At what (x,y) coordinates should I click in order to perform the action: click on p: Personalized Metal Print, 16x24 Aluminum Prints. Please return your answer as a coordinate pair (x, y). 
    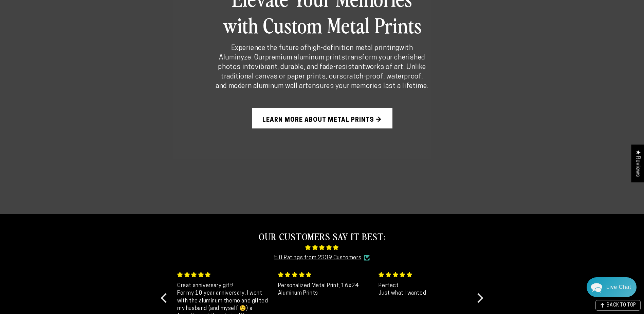
    Looking at the image, I should click on (324, 289).